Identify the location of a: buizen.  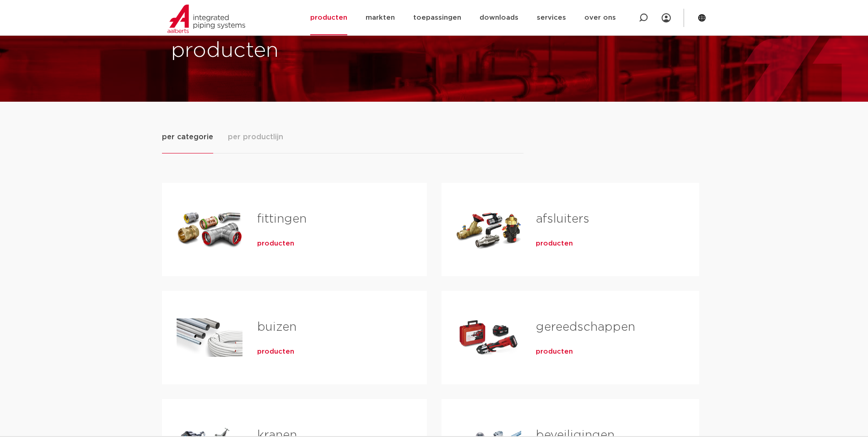
(277, 327).